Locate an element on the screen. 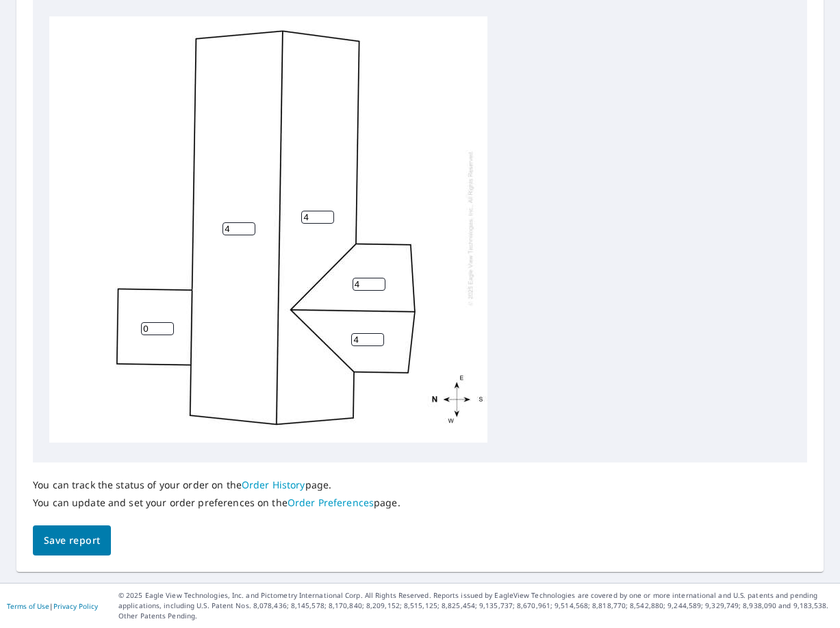 This screenshot has height=628, width=840. a: Terms of Use is located at coordinates (28, 606).